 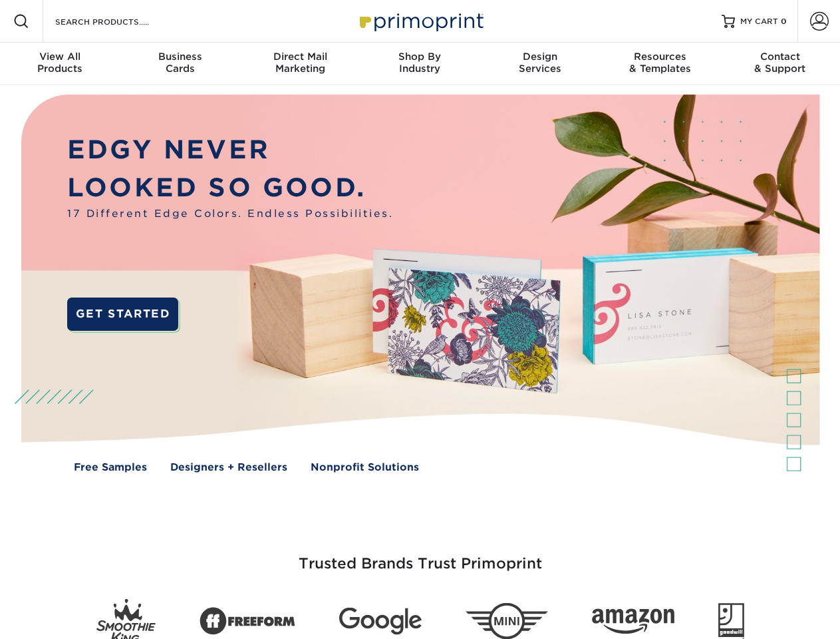 I want to click on a: Direct MailMarketing, so click(x=300, y=64).